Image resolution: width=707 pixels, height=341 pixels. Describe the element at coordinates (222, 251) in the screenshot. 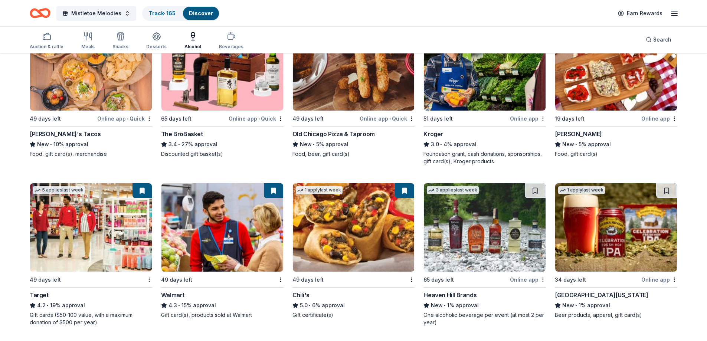

I see `a: Image for Walmart49 days leftWalmart4.3•15% approvalGift card(s), products sold at Walmart` at that location.